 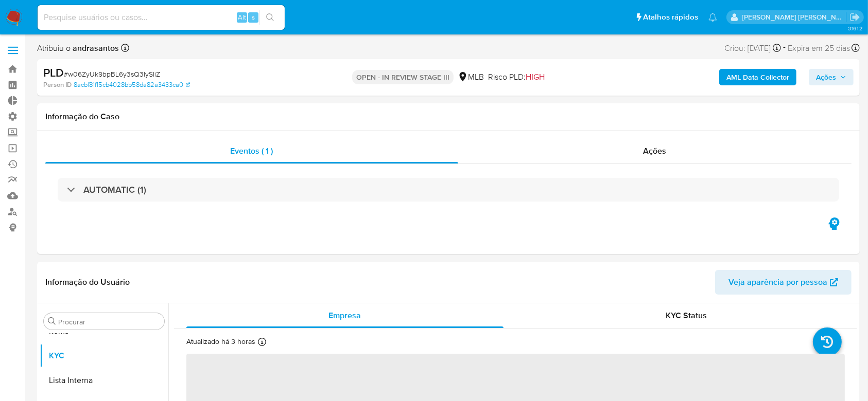 I want to click on span: KYC Status, so click(x=686, y=315).